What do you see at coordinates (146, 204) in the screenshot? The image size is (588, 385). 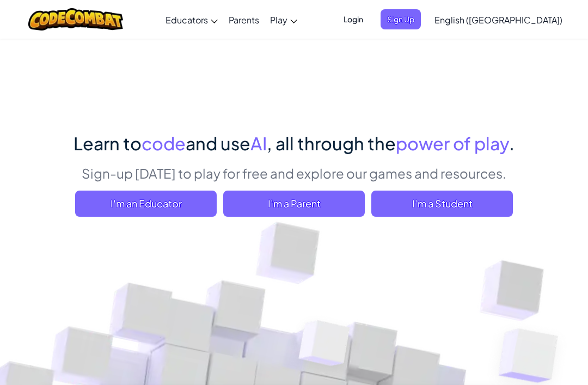 I see `span: I'm an Educator` at bounding box center [146, 204].